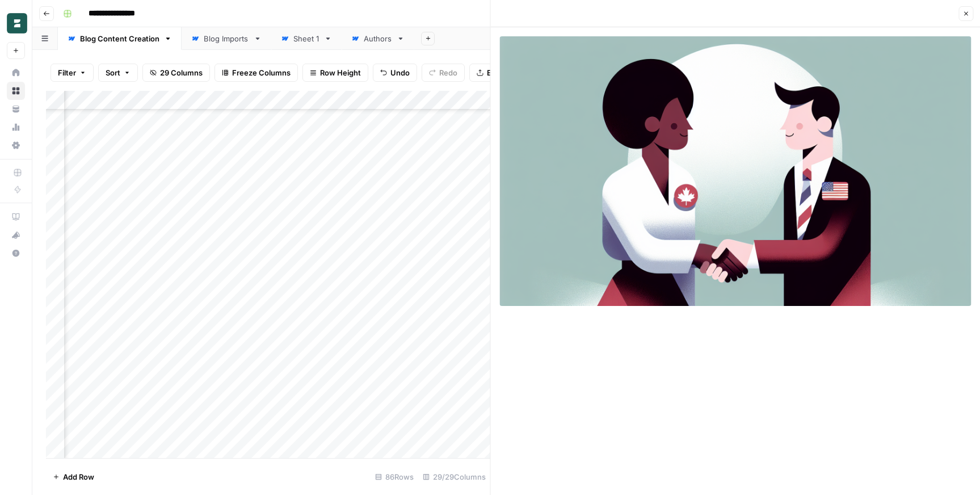  Describe the element at coordinates (16, 109) in the screenshot. I see `a: Your Data` at that location.